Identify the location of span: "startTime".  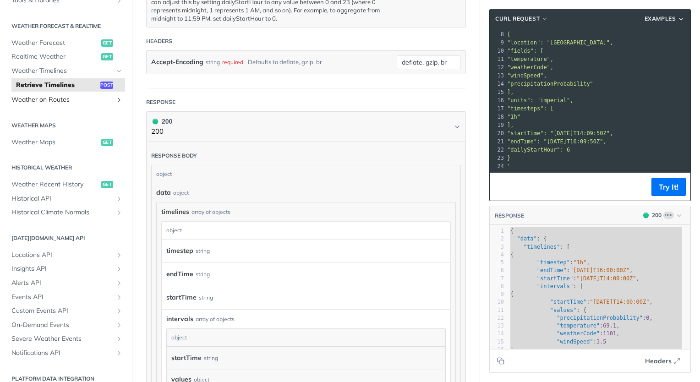
(555, 279).